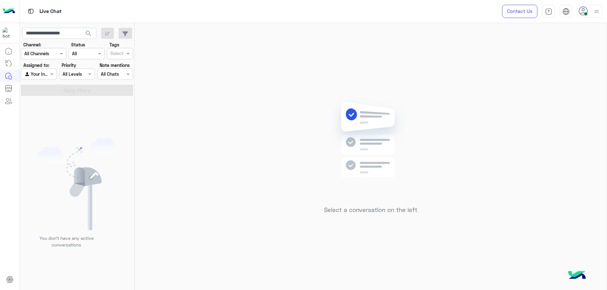 The width and height of the screenshot is (607, 290). What do you see at coordinates (370, 210) in the screenshot?
I see `h5: Select a conversation on the left` at bounding box center [370, 210].